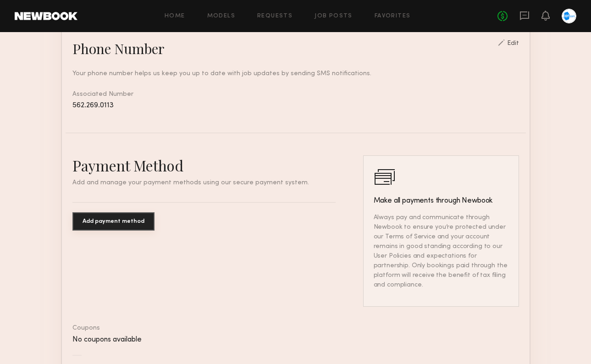 The height and width of the screenshot is (364, 591). I want to click on div: Associated Number, so click(296, 100).